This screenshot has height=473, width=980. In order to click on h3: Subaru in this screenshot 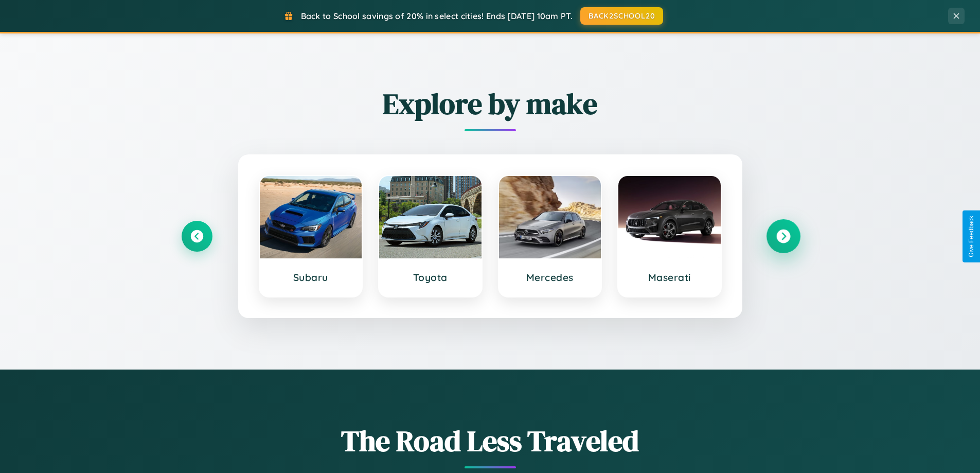, I will do `click(311, 278)`.